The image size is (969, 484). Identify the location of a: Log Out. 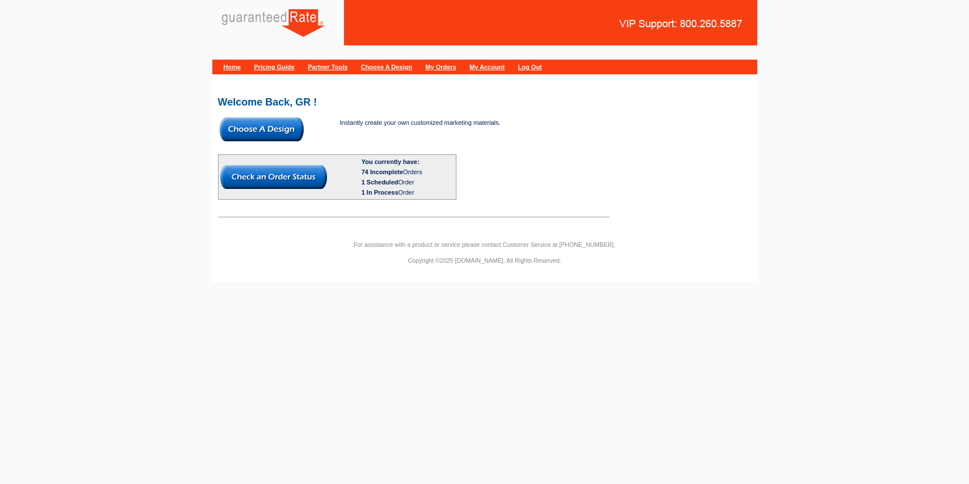
(530, 67).